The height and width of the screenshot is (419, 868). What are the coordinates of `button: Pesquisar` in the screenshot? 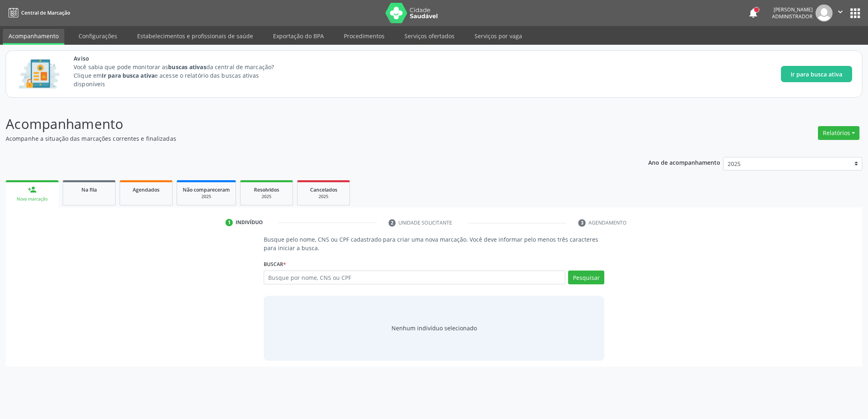 It's located at (586, 278).